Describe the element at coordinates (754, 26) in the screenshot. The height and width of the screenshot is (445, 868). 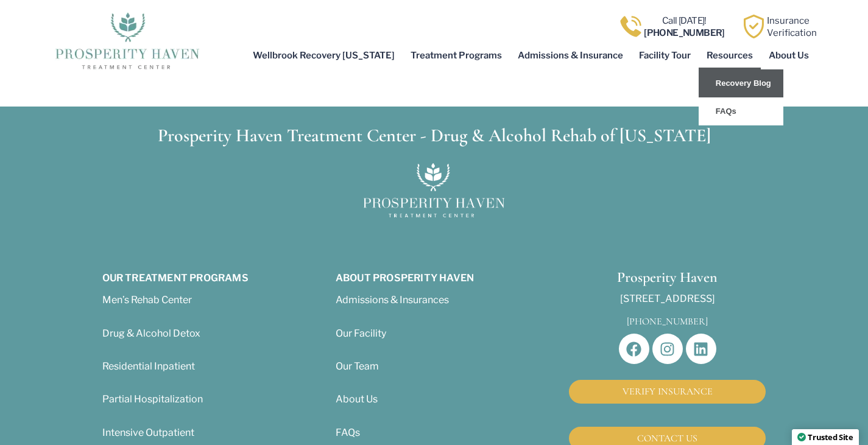
I see `img: Learn how Prosperity Haven, a verified substance abuse center can help you overcome your addiction` at that location.